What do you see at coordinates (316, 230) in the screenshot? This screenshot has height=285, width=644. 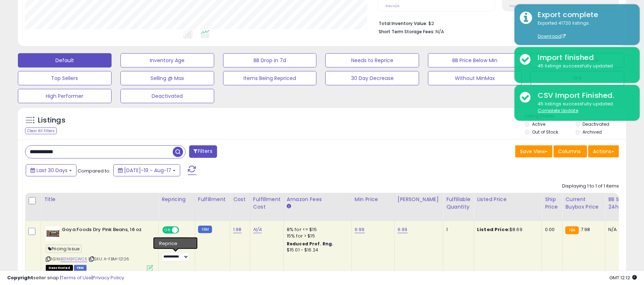 I see `div: 8% for <= $15` at bounding box center [316, 230].